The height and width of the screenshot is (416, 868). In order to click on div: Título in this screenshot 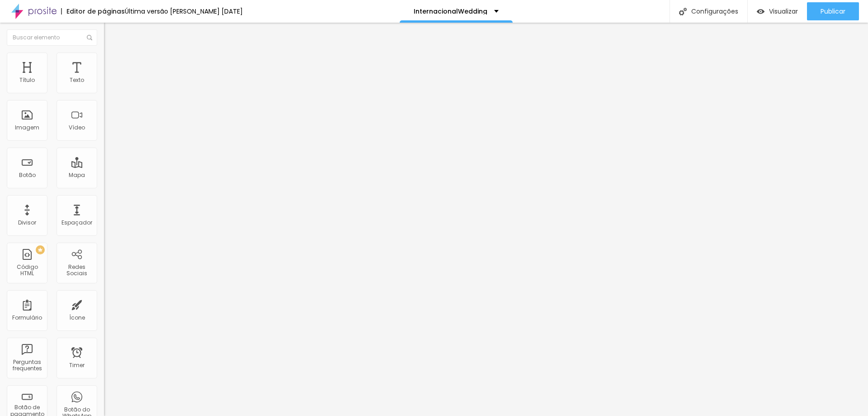, I will do `click(27, 80)`.